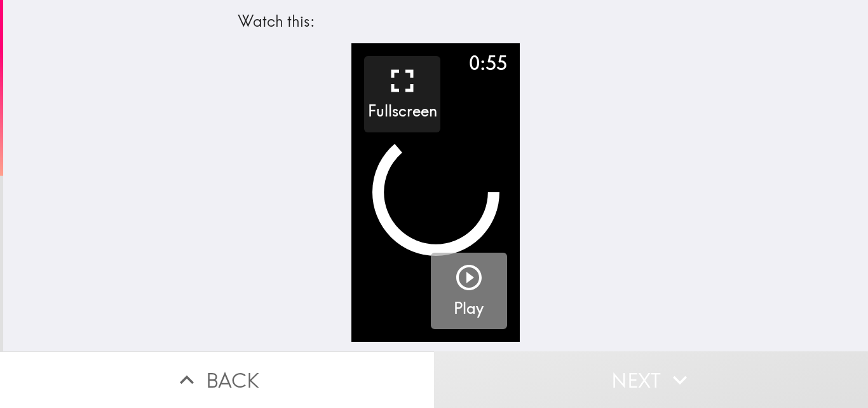  I want to click on button: Play, so click(469, 291).